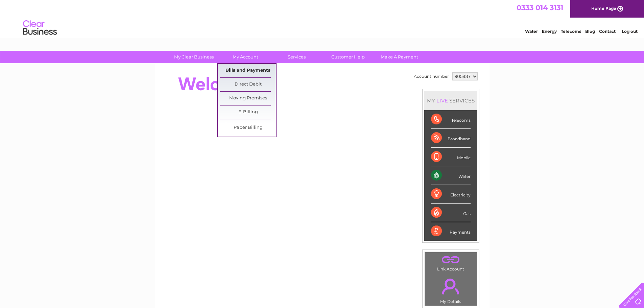 The height and width of the screenshot is (308, 644). Describe the element at coordinates (247, 70) in the screenshot. I see `a: Bills and Payments` at that location.